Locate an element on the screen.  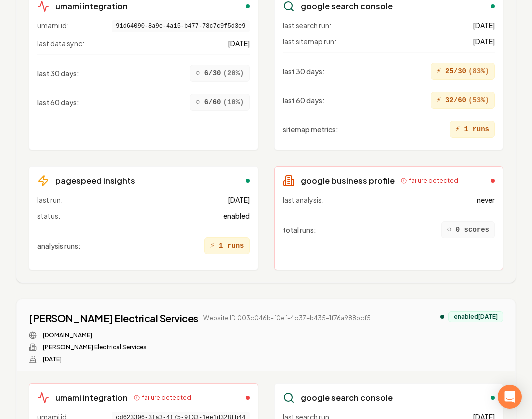
span: ( 53 %) is located at coordinates (479, 101).